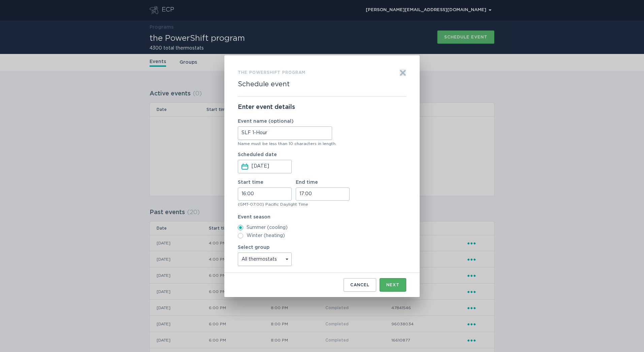 This screenshot has width=644, height=352. Describe the element at coordinates (264, 84) in the screenshot. I see `h2: Schedule event` at that location.